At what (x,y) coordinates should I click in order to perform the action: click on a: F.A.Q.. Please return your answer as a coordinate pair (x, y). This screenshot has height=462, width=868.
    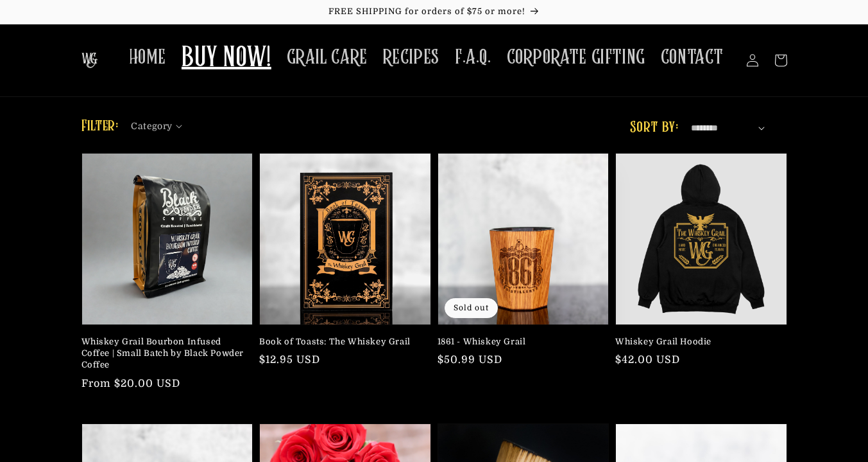
    Looking at the image, I should click on (473, 57).